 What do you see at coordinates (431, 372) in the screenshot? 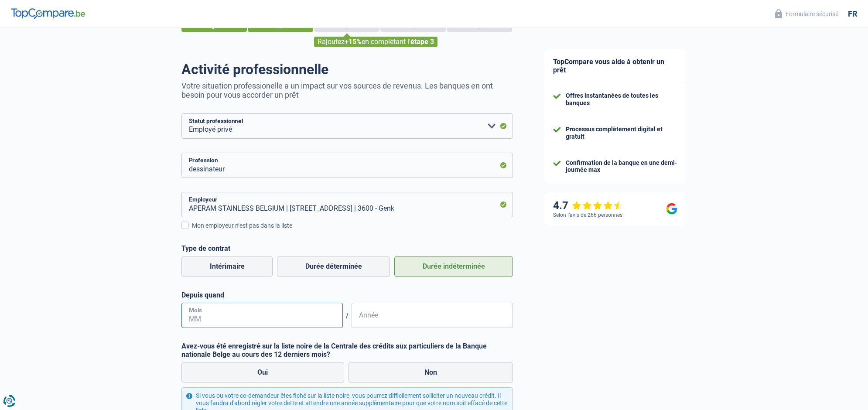
I see `label: Non` at bounding box center [431, 372].